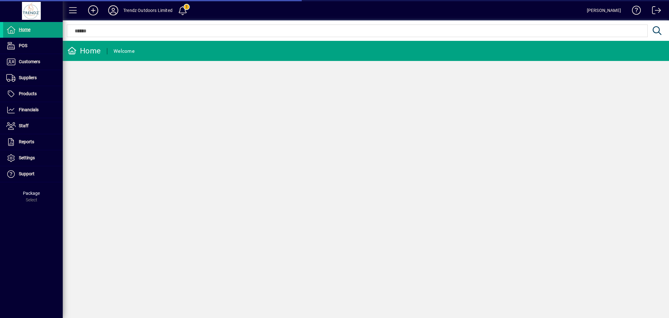 The height and width of the screenshot is (318, 669). Describe the element at coordinates (148, 10) in the screenshot. I see `div: Trendz Outdoors Limited` at that location.